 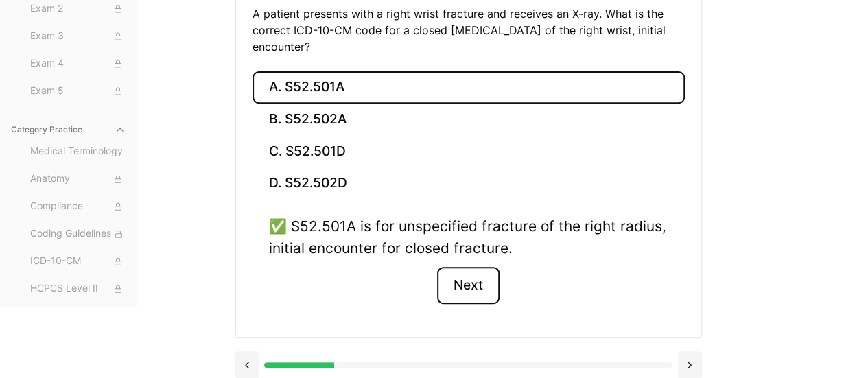 I want to click on p: A patient presents with a right wrist fracture and receives an X-ray. What is the correct ICD-10-..., so click(x=469, y=30).